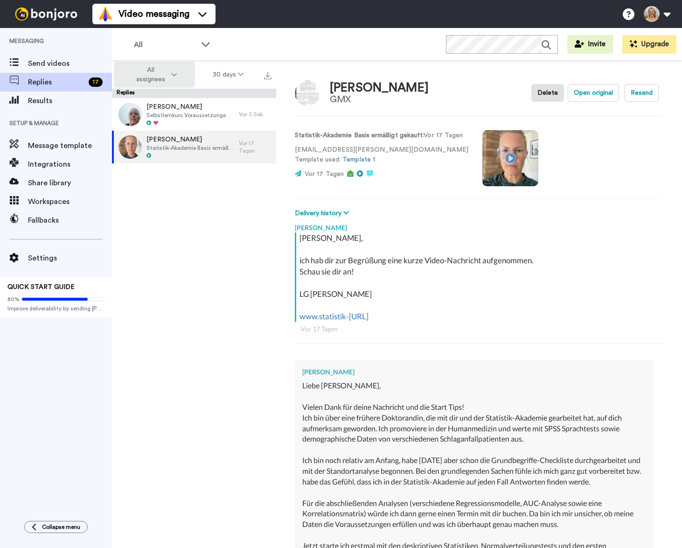  What do you see at coordinates (548, 93) in the screenshot?
I see `button: Delete` at bounding box center [548, 93].